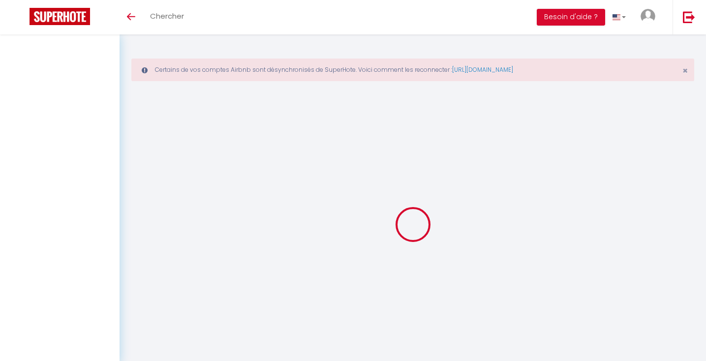 This screenshot has height=361, width=706. What do you see at coordinates (688, 17) in the screenshot?
I see `img: logout` at bounding box center [688, 17].